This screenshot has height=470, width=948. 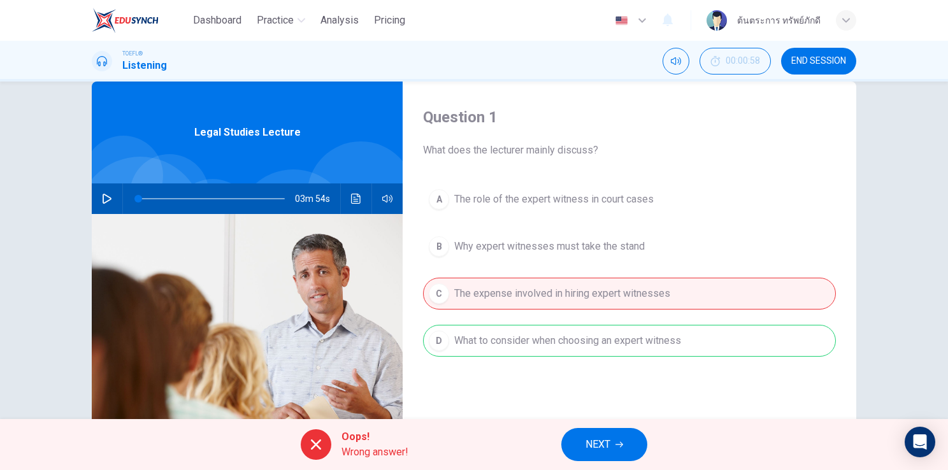 What do you see at coordinates (375, 437) in the screenshot?
I see `span: Oops!` at bounding box center [375, 437].